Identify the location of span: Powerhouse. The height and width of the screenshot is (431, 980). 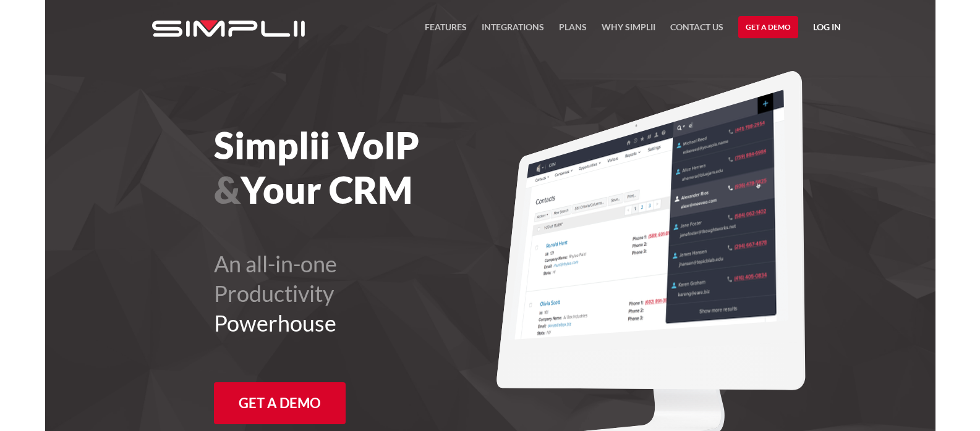
(275, 323).